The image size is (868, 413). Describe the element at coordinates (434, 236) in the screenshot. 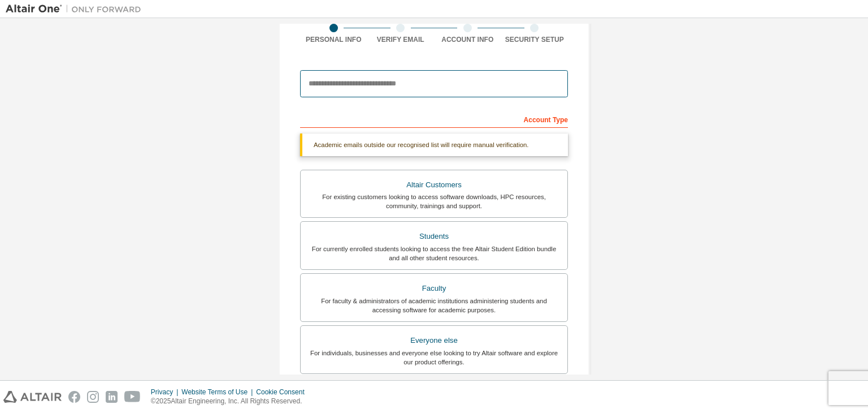

I see `div: Students` at that location.